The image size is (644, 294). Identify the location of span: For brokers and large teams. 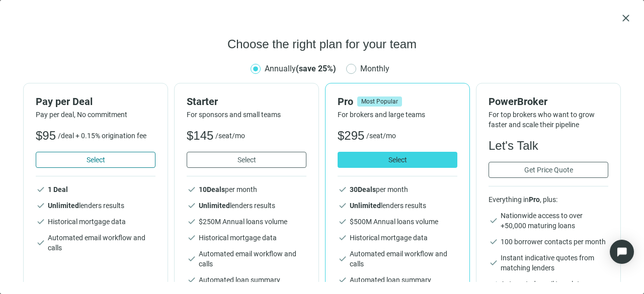
(397, 115).